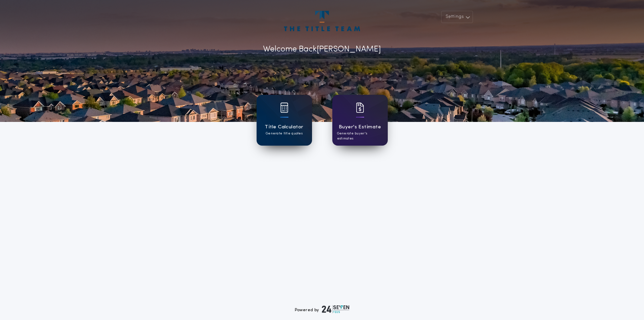 This screenshot has height=320, width=644. I want to click on img: account-logo, so click(322, 21).